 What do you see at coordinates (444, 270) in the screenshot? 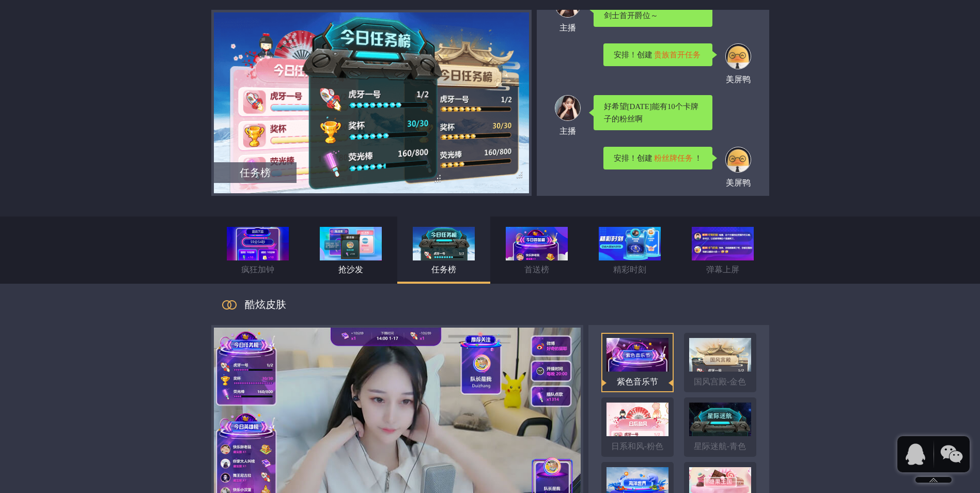
I see `div: 任务榜` at bounding box center [444, 270].